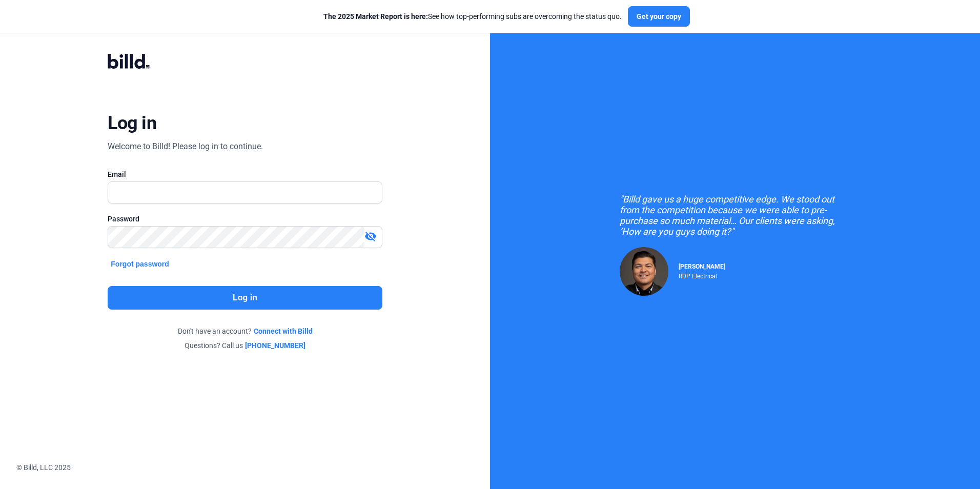  What do you see at coordinates (245, 298) in the screenshot?
I see `button: Log in` at bounding box center [245, 298].